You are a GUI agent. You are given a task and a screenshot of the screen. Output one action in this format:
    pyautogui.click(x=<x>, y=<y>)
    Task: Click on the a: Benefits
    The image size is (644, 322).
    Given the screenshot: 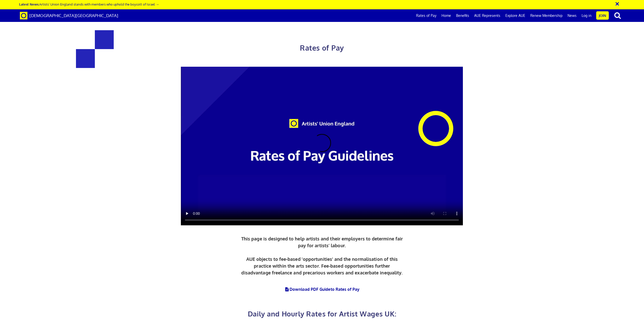 What is the action you would take?
    pyautogui.click(x=463, y=16)
    